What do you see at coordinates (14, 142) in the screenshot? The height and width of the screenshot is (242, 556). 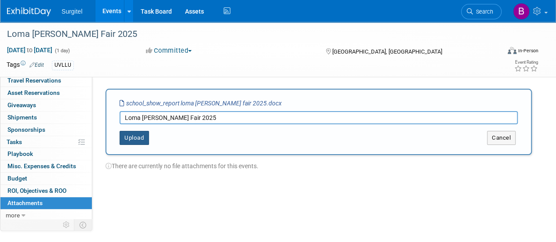 I see `span: Tasks` at bounding box center [14, 142].